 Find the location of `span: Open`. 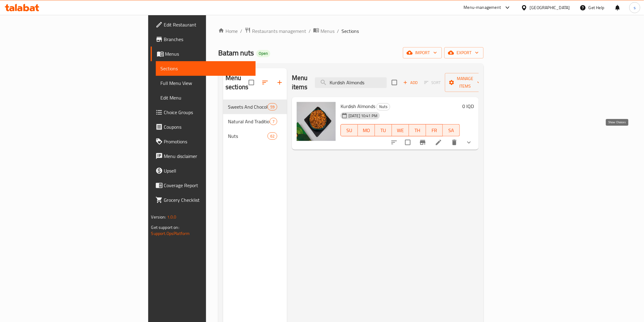

span: Open is located at coordinates (263, 53).